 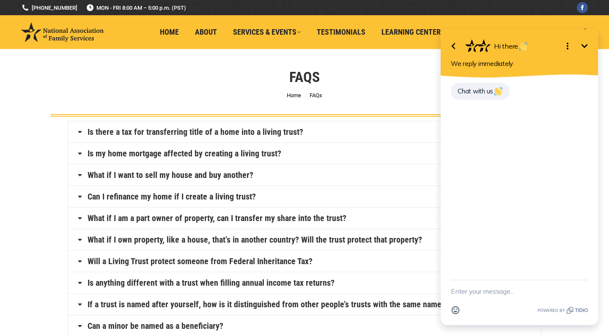 I want to click on a: What if I am a part owner of property, can I transfer my share into the trust?, so click(x=217, y=218).